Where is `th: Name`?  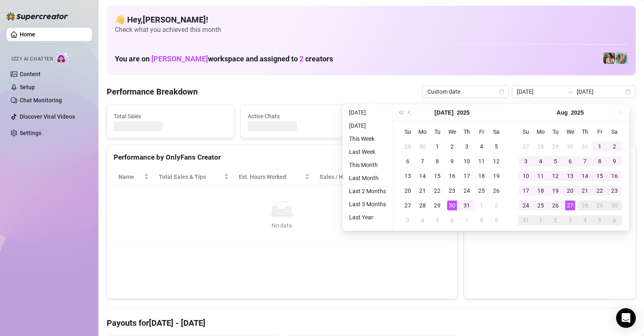 th: Name is located at coordinates (134, 177).